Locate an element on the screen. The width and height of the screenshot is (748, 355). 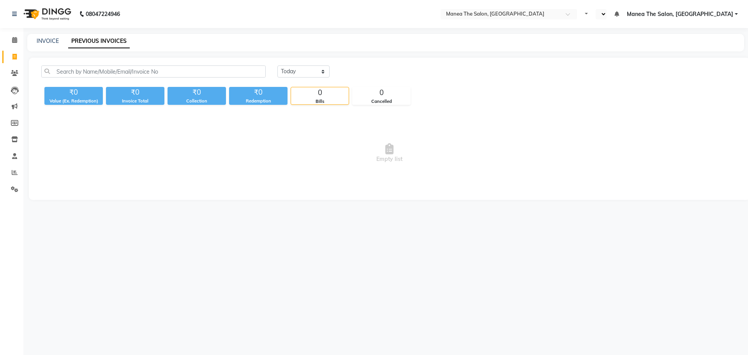
img: logo is located at coordinates (46, 14).